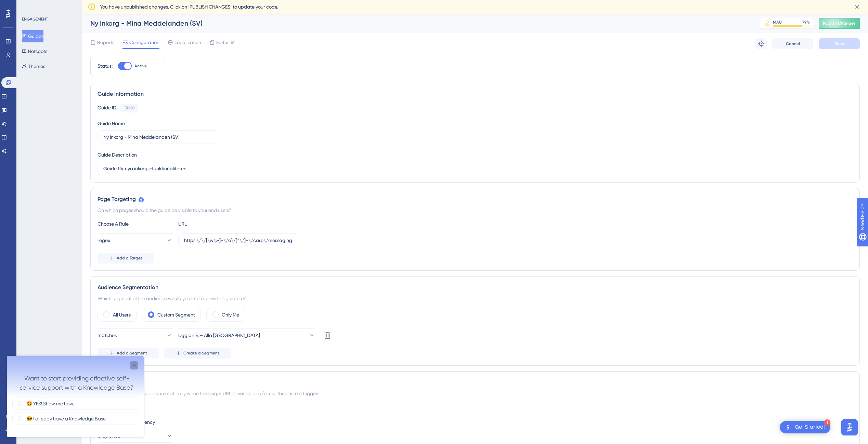  I want to click on button: Create a Segment, so click(198, 353).